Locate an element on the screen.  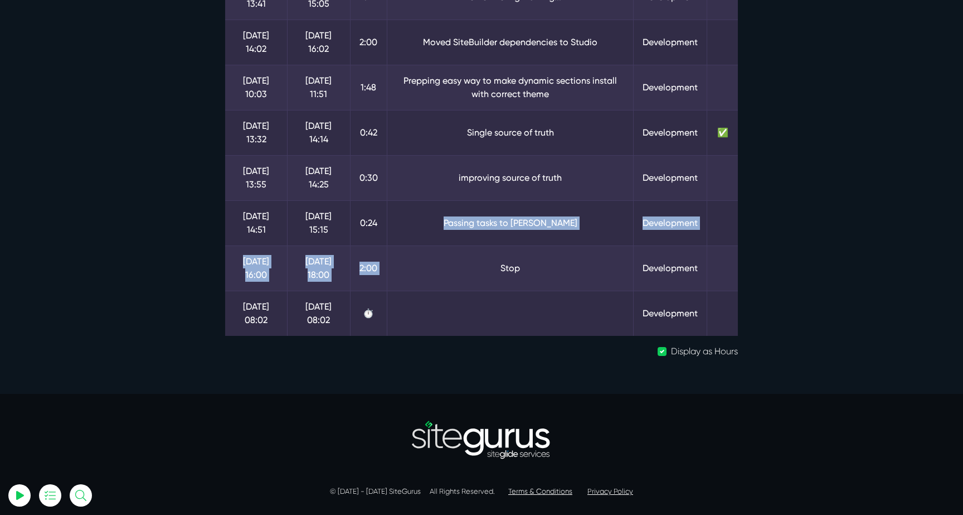
label: Display as Hours is located at coordinates (705, 351).